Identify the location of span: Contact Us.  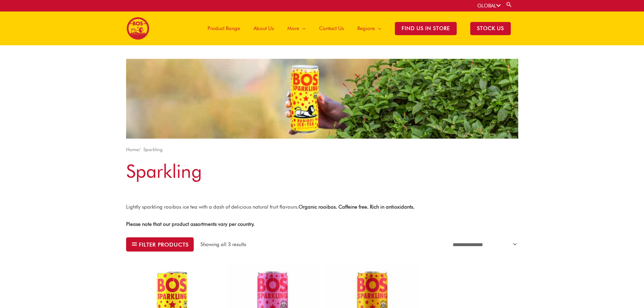
(331, 28).